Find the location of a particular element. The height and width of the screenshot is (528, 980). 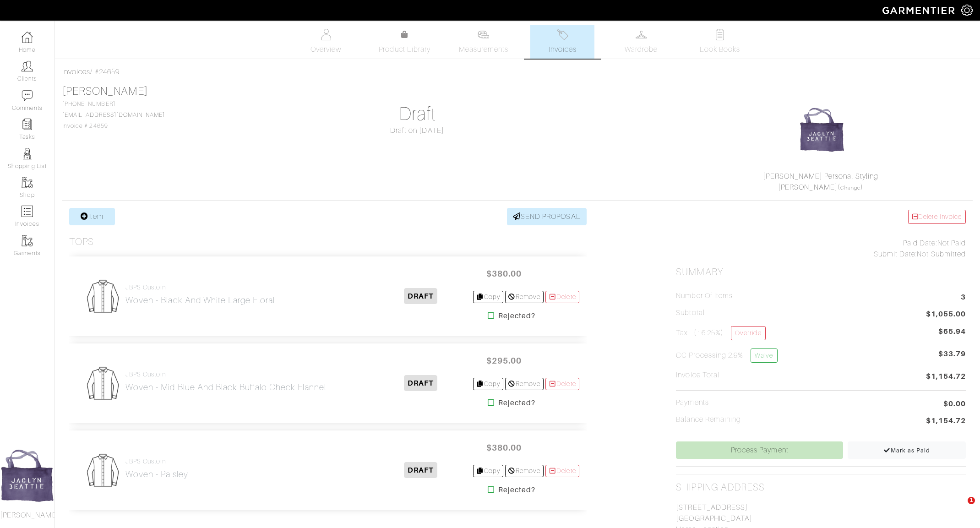

span: Wardrobe is located at coordinates (641, 49).